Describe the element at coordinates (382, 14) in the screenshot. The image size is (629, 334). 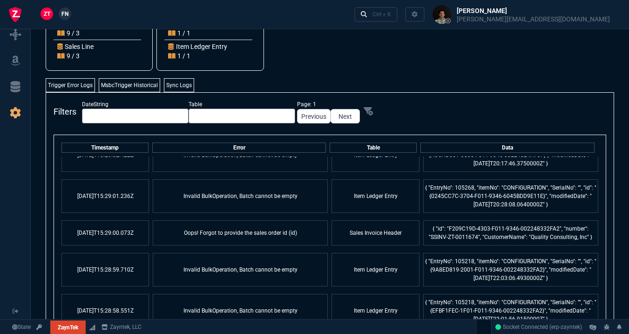
I see `div: Ctrl + K` at that location.